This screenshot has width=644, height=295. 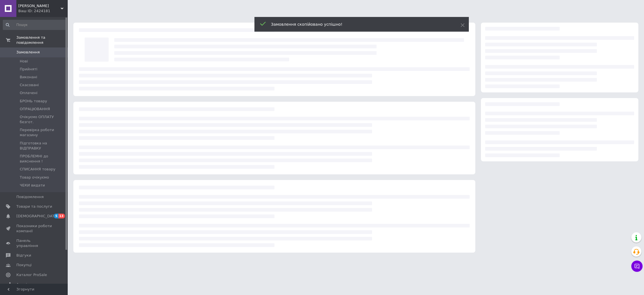 What do you see at coordinates (28, 77) in the screenshot?
I see `span: Виконані` at bounding box center [28, 77].